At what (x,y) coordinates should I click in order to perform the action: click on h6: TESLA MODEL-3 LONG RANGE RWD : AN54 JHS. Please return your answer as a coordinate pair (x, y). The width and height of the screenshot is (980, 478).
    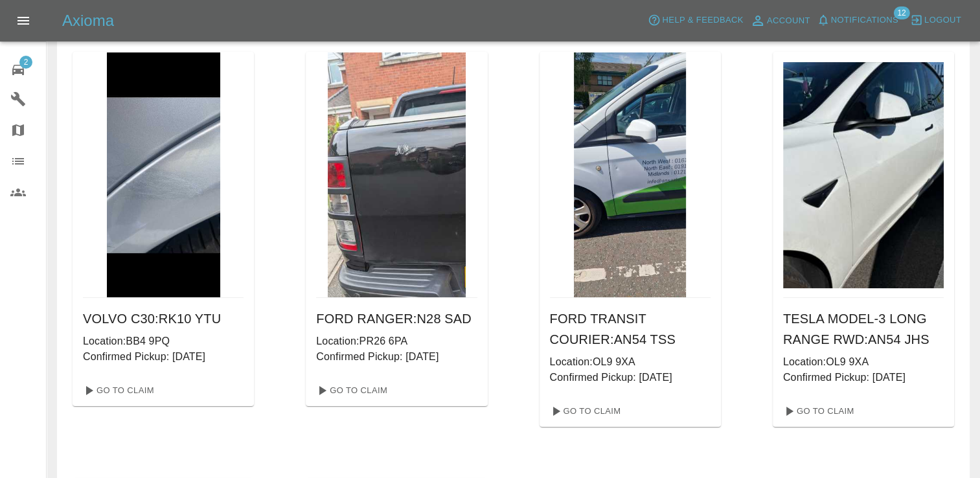
    Looking at the image, I should click on (863, 329).